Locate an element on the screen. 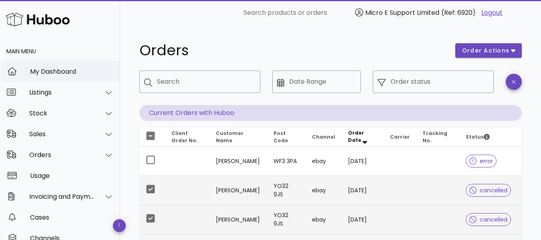 The width and height of the screenshot is (541, 240). th: Post Code is located at coordinates (286, 137).